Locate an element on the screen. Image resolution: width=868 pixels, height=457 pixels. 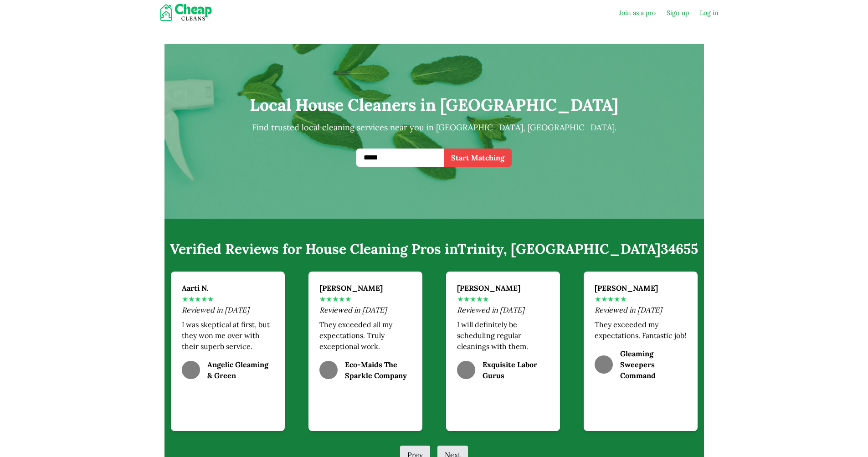
p: Angelic Gleaming & Green is located at coordinates (241, 370).